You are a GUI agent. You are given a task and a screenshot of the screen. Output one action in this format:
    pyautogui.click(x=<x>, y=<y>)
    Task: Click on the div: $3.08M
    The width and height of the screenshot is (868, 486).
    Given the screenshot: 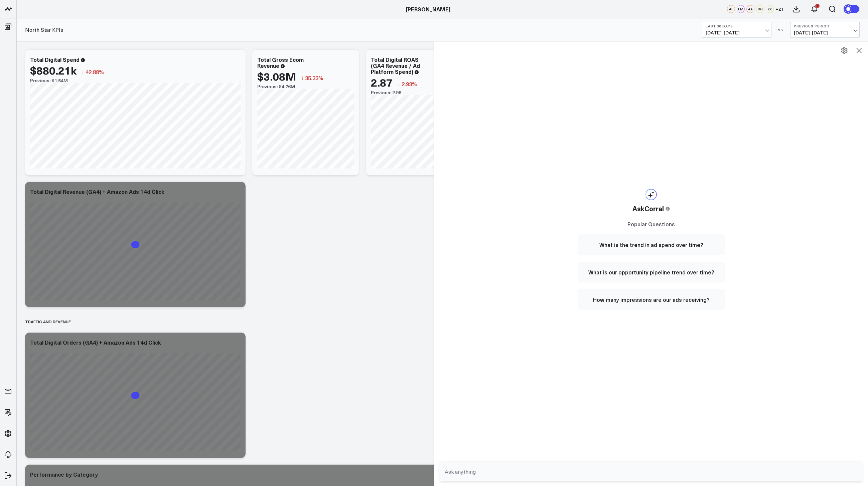 What is the action you would take?
    pyautogui.click(x=277, y=76)
    